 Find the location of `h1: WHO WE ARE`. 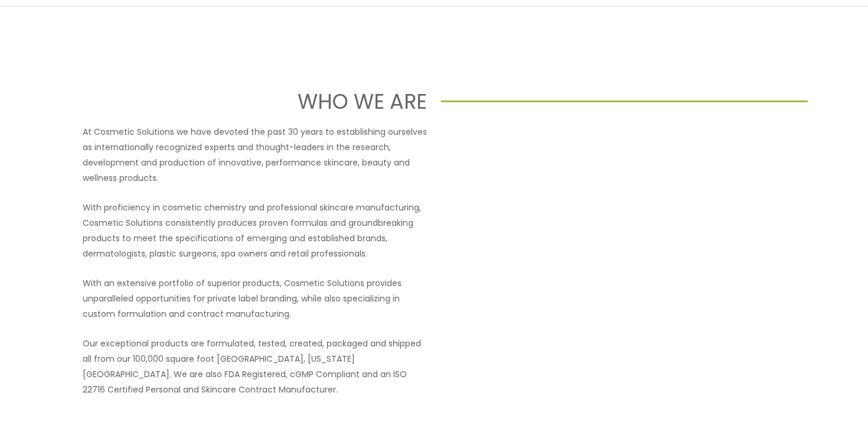

h1: WHO WE ARE is located at coordinates (243, 101).